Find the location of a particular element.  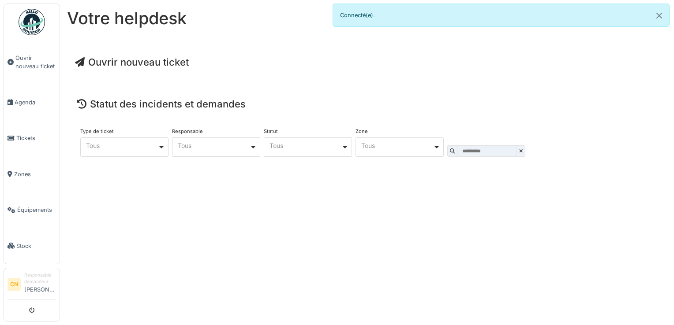

label: Statut is located at coordinates (271, 131).